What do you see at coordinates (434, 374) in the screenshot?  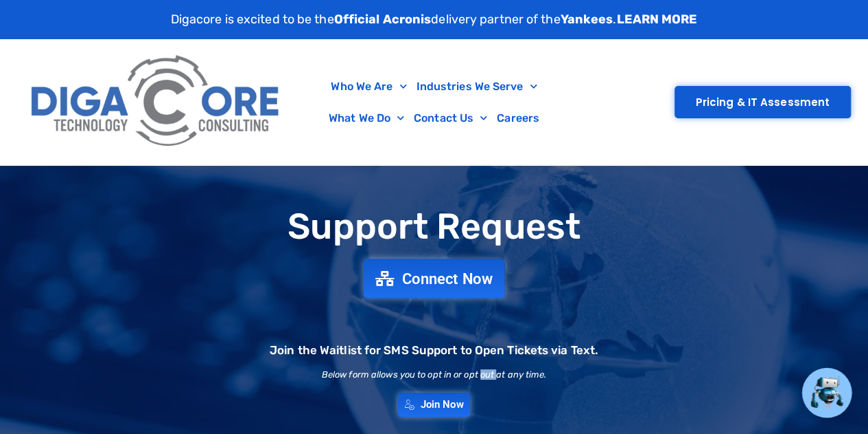 I see `h2: Below form allows you to opt in or opt out at any time.` at bounding box center [434, 374].